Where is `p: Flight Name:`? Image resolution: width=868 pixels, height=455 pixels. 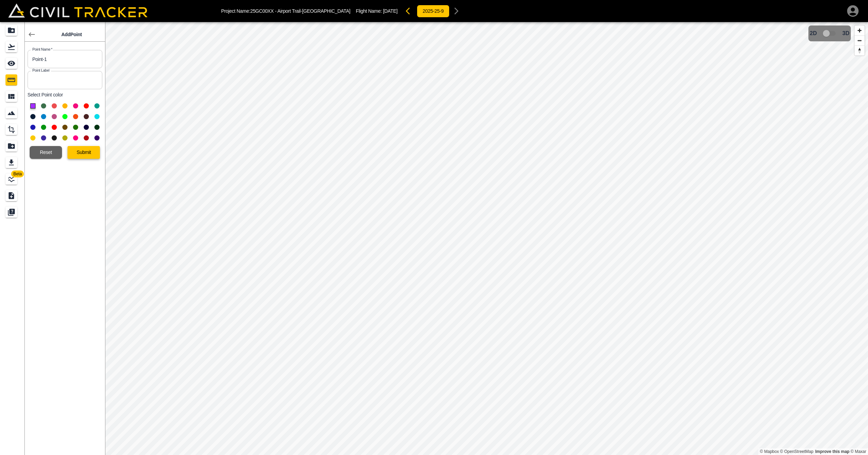
p: Flight Name: is located at coordinates (377, 11).